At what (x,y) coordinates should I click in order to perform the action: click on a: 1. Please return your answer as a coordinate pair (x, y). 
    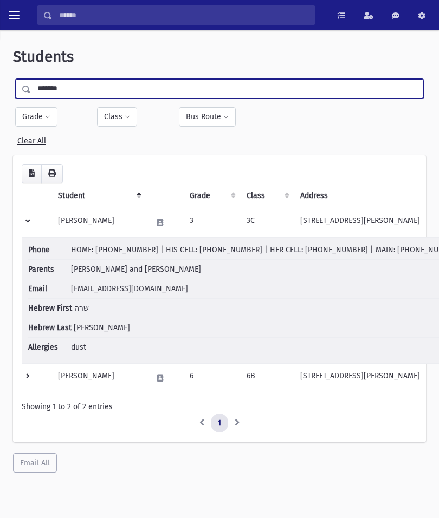
    Looking at the image, I should click on (219, 423).